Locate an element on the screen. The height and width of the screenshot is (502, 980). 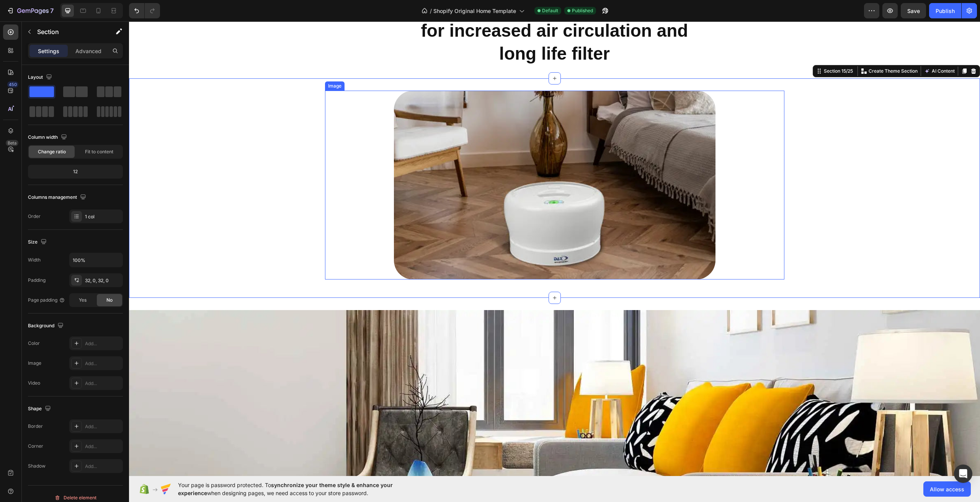
span: Change ratio is located at coordinates (51, 152).